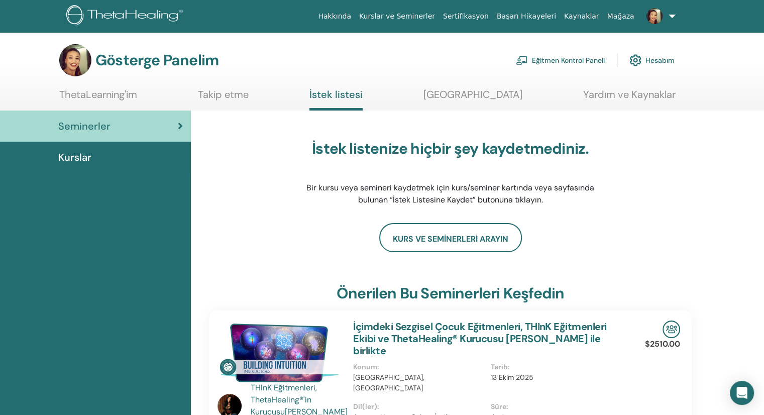  I want to click on font: kurs ve seminerleri arayın, so click(451, 238).